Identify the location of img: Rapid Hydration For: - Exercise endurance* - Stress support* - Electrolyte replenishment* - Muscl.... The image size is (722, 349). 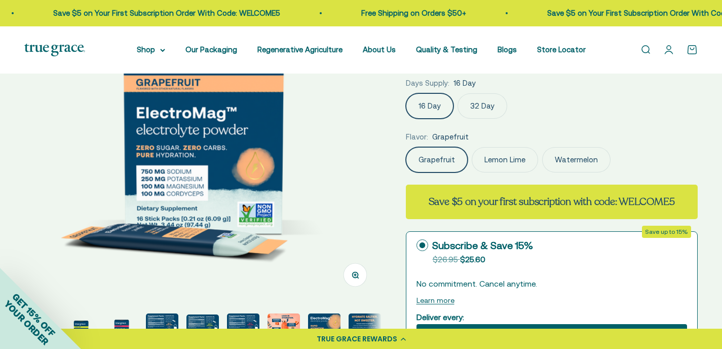
(324, 329).